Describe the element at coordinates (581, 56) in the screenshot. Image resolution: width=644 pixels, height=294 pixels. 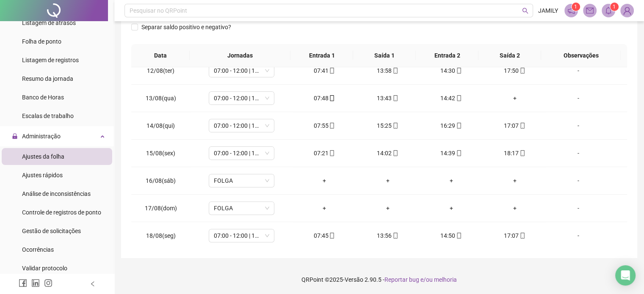
I see `span: Observações` at that location.